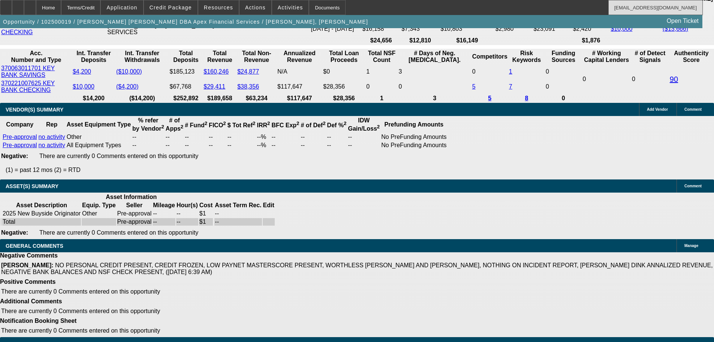 Image resolution: width=714 pixels, height=342 pixels. I want to click on th: Funding Sources, so click(564, 57).